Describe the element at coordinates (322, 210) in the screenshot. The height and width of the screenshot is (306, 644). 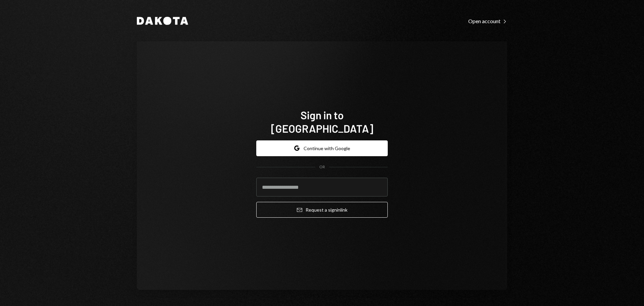
I see `button: Request a signinlink` at that location.